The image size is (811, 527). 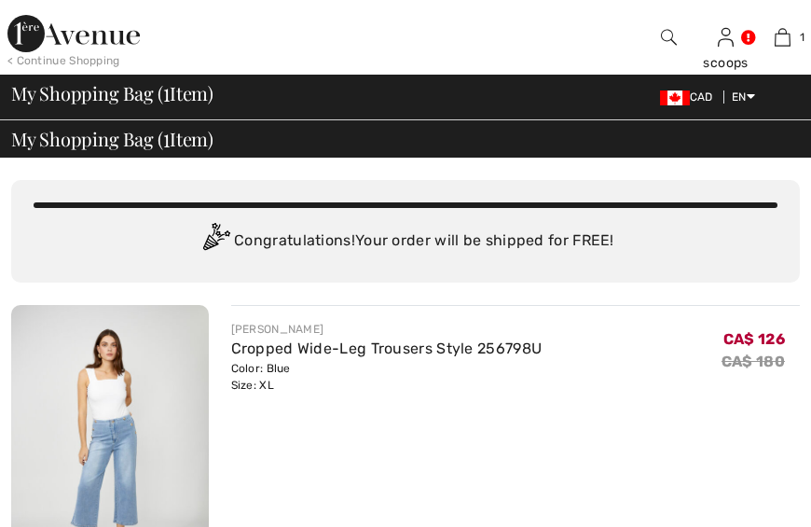 What do you see at coordinates (387, 348) in the screenshot?
I see `a: Cropped Wide-Leg Trousers Style 256798U` at bounding box center [387, 348].